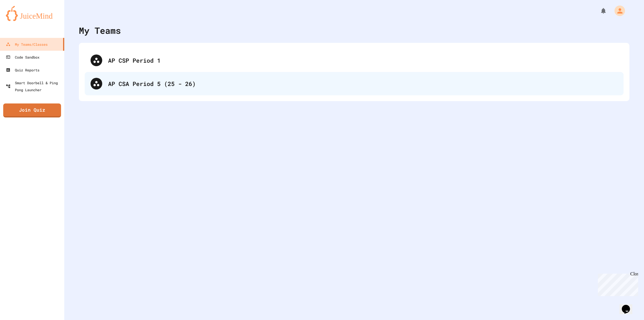 The height and width of the screenshot is (320, 644). What do you see at coordinates (21, 20) in the screenshot?
I see `div: Chat with us now!Close` at bounding box center [21, 20].